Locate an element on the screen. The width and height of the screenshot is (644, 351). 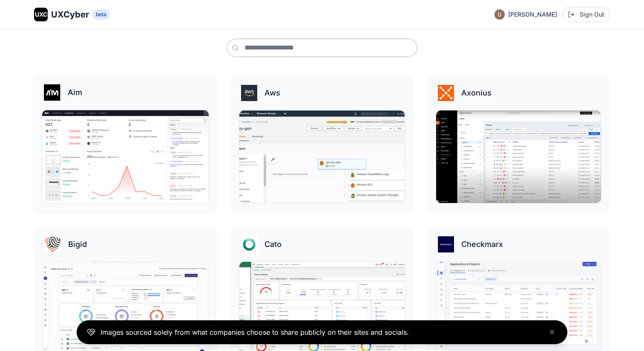
img: Bigid logo is located at coordinates (53, 244).